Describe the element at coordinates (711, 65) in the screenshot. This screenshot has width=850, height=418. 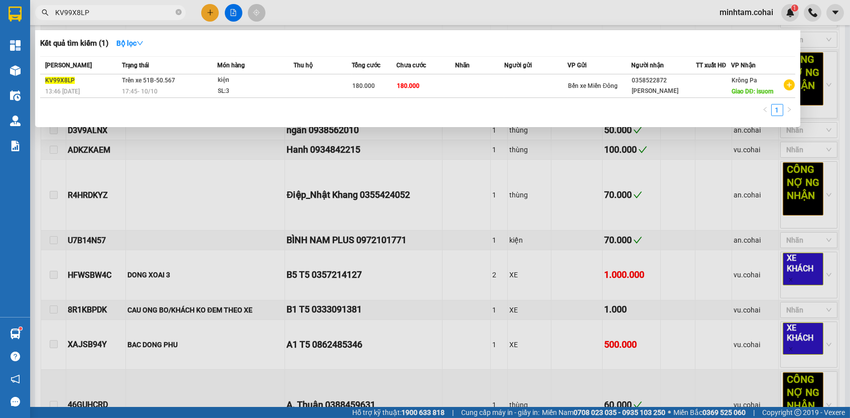
I see `span: TT xuất HĐ` at that location.